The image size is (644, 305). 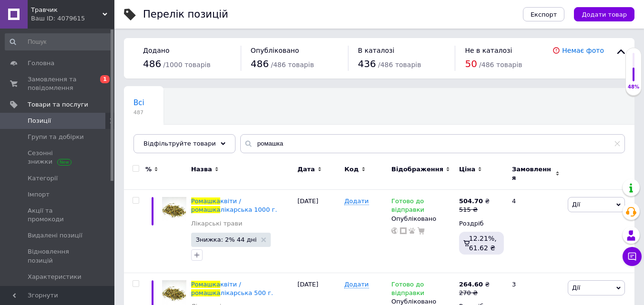 What do you see at coordinates (39, 121) in the screenshot?
I see `span: Позиції` at bounding box center [39, 121].